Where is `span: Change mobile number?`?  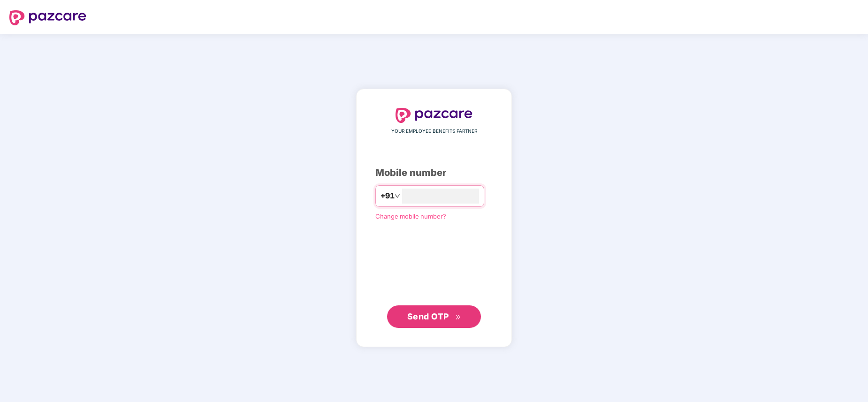
span: Change mobile number? is located at coordinates (411, 216).